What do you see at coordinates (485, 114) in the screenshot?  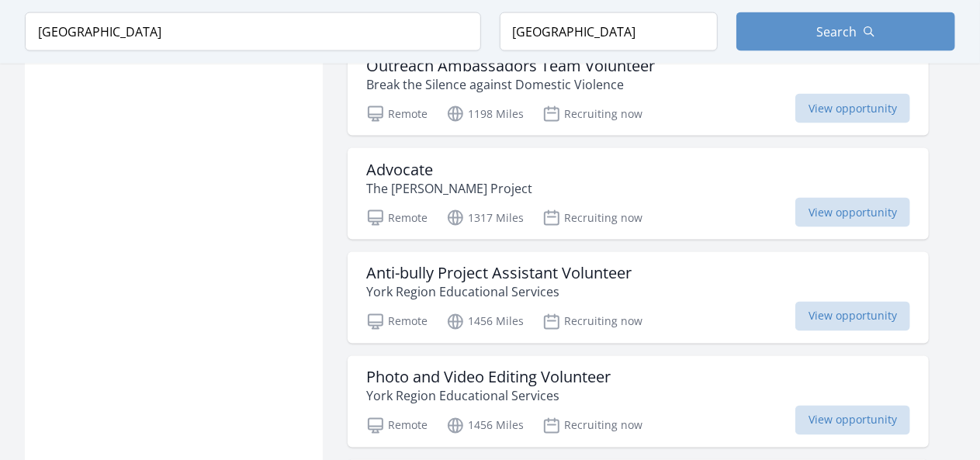 I see `p: 1198 Miles` at bounding box center [485, 114].